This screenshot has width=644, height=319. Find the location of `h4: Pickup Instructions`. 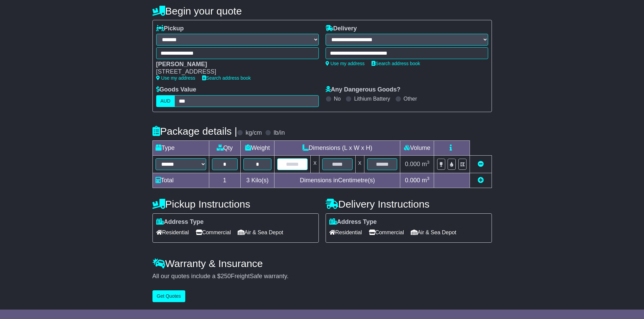

h4: Pickup Instructions is located at coordinates (236, 204).